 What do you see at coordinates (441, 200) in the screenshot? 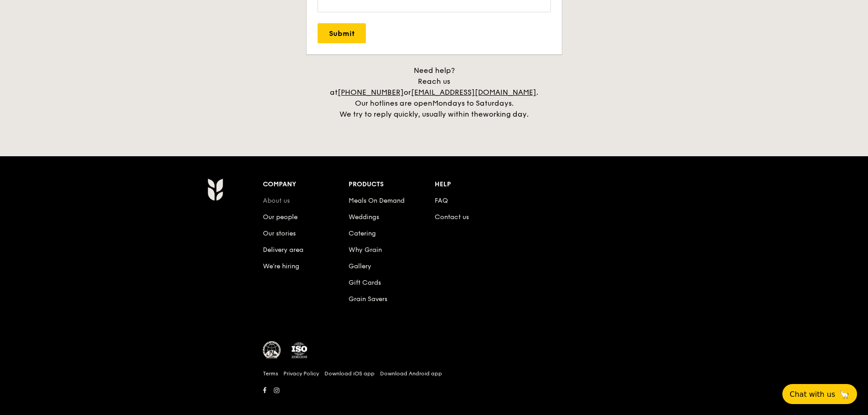
I see `a: FAQ` at bounding box center [441, 200].